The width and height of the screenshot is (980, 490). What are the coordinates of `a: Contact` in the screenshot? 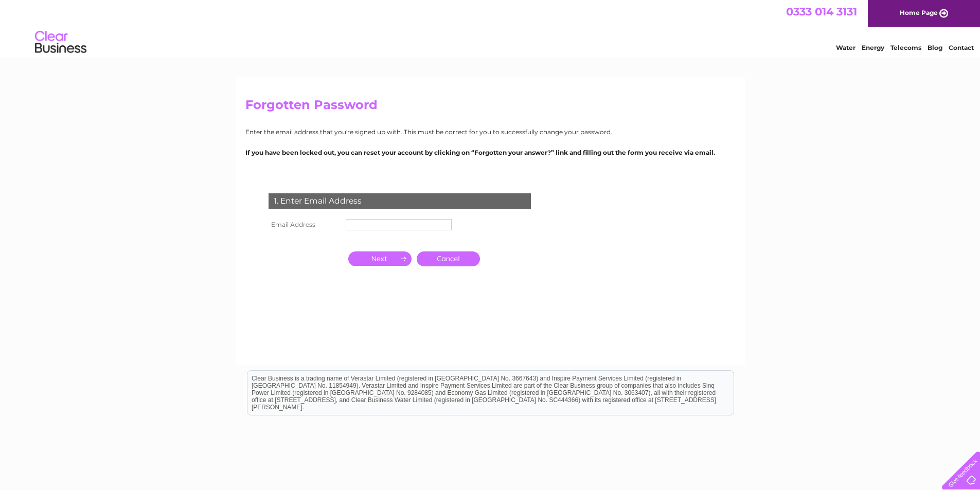 It's located at (961, 47).